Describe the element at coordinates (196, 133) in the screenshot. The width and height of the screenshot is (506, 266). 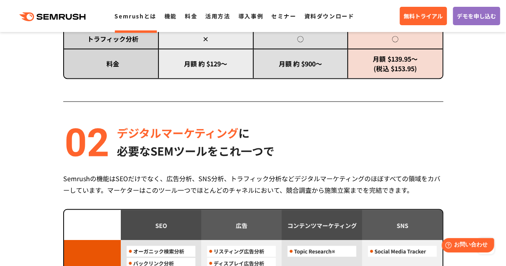
I see `p: に` at that location.